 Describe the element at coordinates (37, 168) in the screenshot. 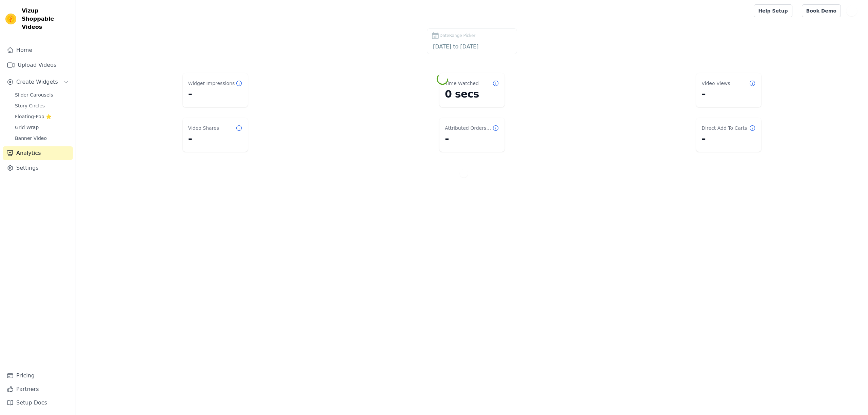

I see `a: Settings` at that location.